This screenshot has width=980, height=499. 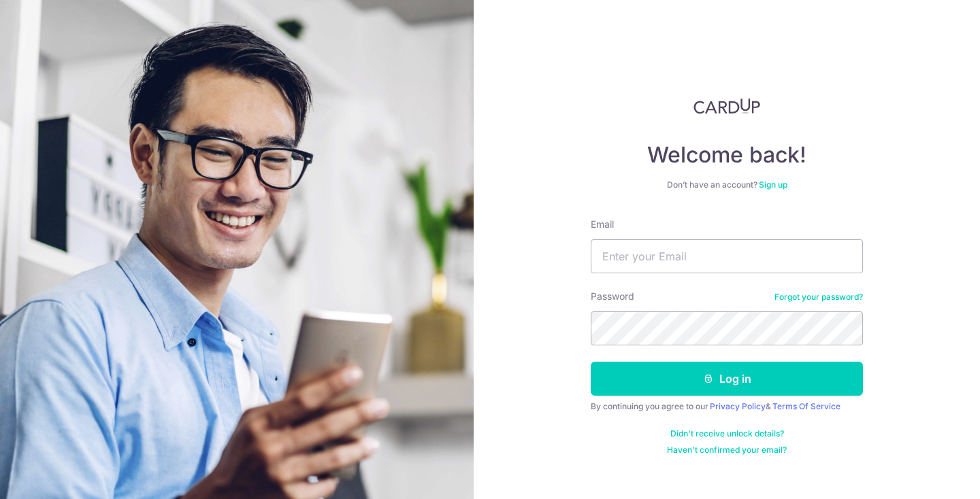 What do you see at coordinates (819, 298) in the screenshot?
I see `a: Forgot your password?` at bounding box center [819, 298].